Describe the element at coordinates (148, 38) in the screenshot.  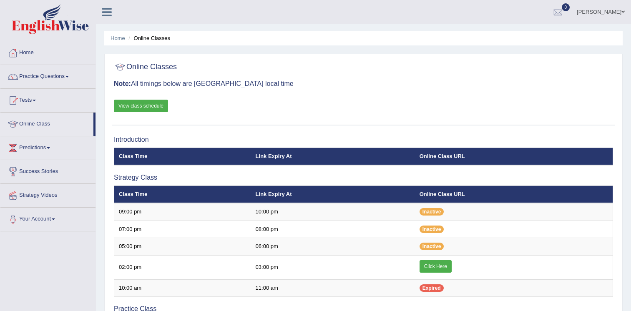
I see `li: Online Classes` at that location.